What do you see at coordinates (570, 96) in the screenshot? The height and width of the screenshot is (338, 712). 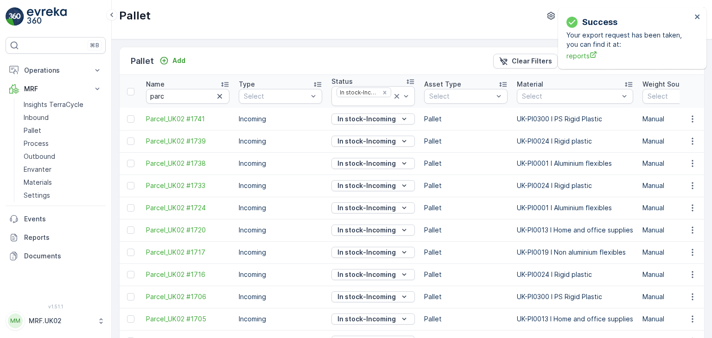 I see `p: Select` at bounding box center [570, 96].